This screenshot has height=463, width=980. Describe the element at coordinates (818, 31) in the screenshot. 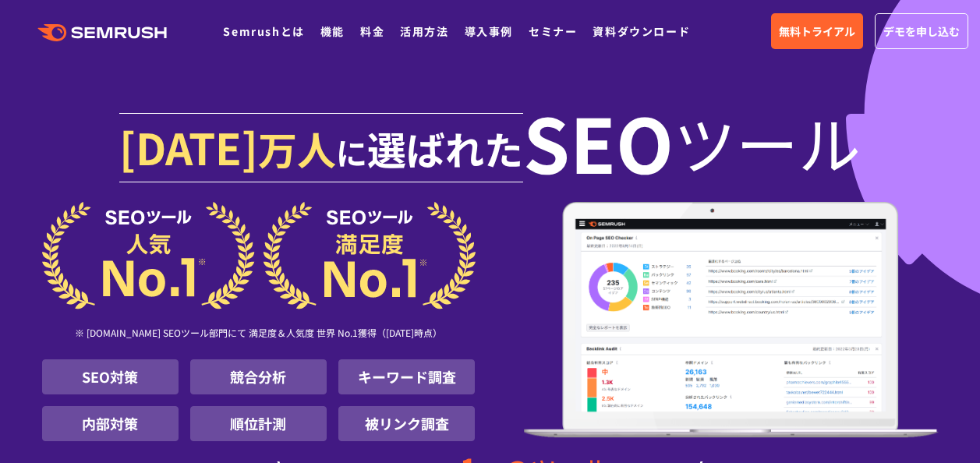

I see `a: 無料トライアル` at that location.